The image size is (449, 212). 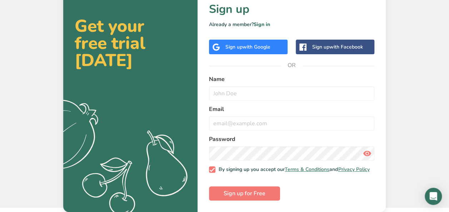 I want to click on span: OR, so click(x=292, y=65).